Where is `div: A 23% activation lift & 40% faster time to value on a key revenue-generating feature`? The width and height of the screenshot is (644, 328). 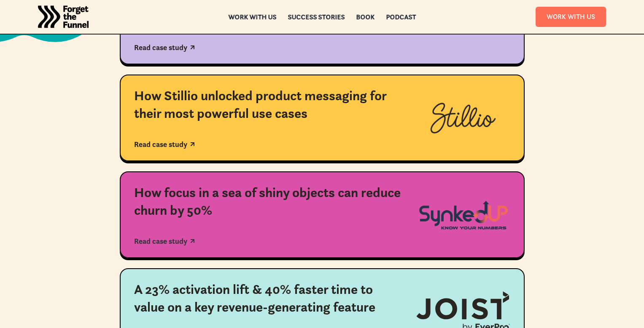
div: A 23% activation lift & 40% faster time to value on a key revenue-generating feature is located at coordinates (268, 298).